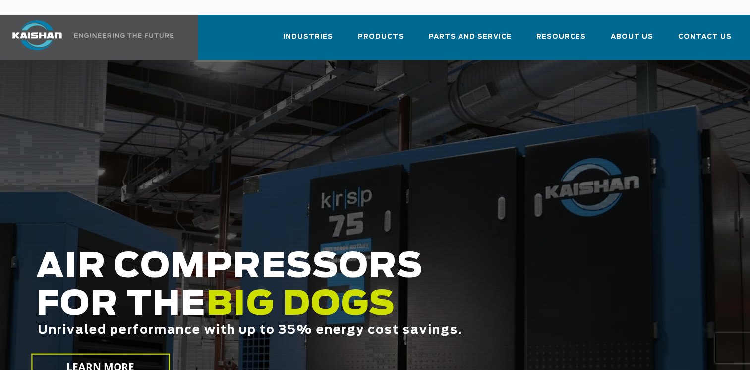 The height and width of the screenshot is (370, 750). I want to click on span: Industries, so click(308, 37).